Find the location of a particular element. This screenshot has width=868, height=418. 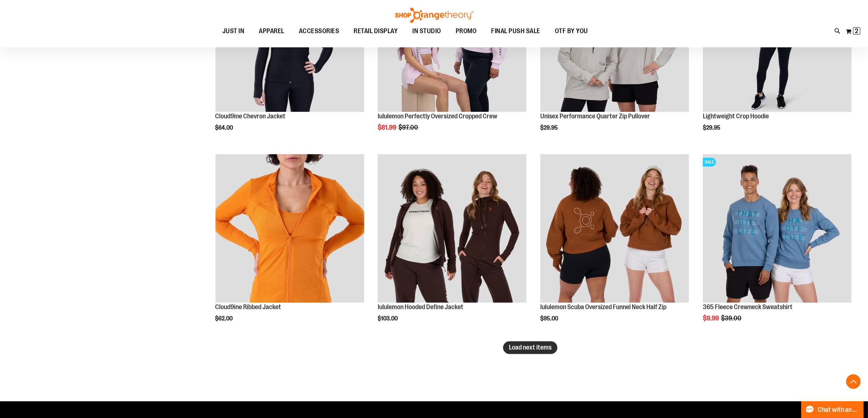

span: FINAL PUSH SALE is located at coordinates (516, 31).